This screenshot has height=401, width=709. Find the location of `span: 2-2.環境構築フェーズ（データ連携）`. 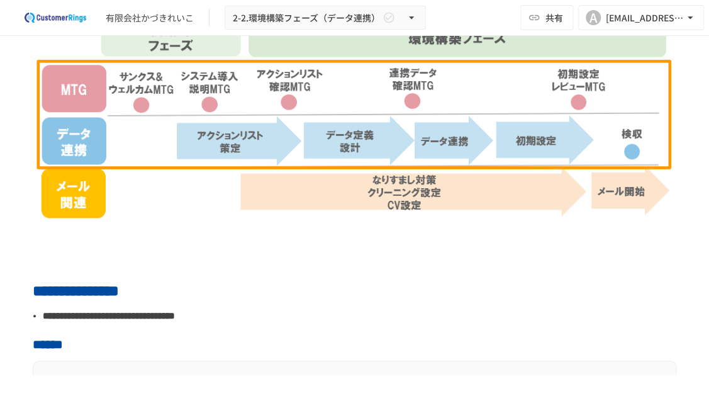

span: 2-2.環境構築フェーズ（データ連携） is located at coordinates (306, 18).